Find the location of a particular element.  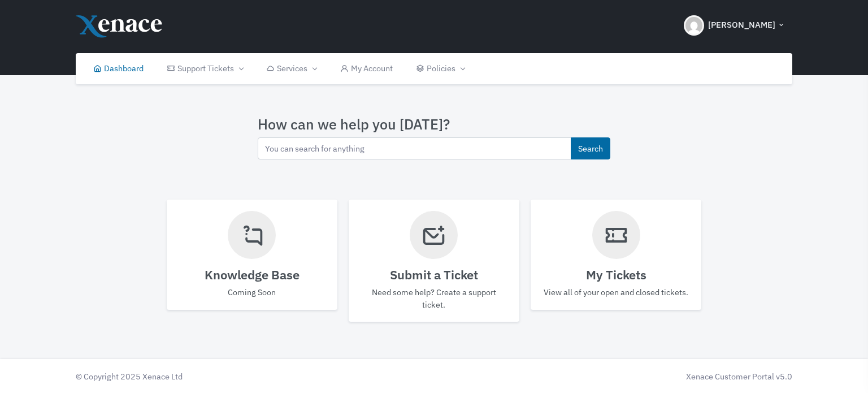

a: My Account is located at coordinates (366, 68).